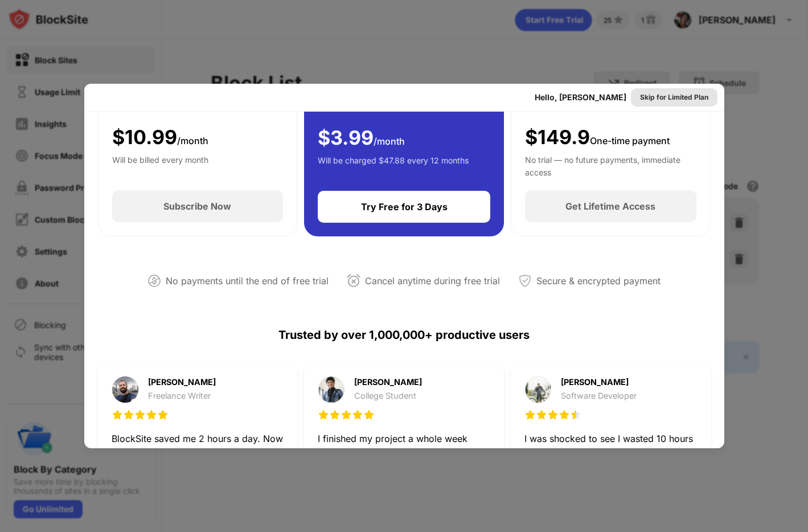 This screenshot has height=532, width=808. I want to click on div: Try Free for 3 Days, so click(405, 207).